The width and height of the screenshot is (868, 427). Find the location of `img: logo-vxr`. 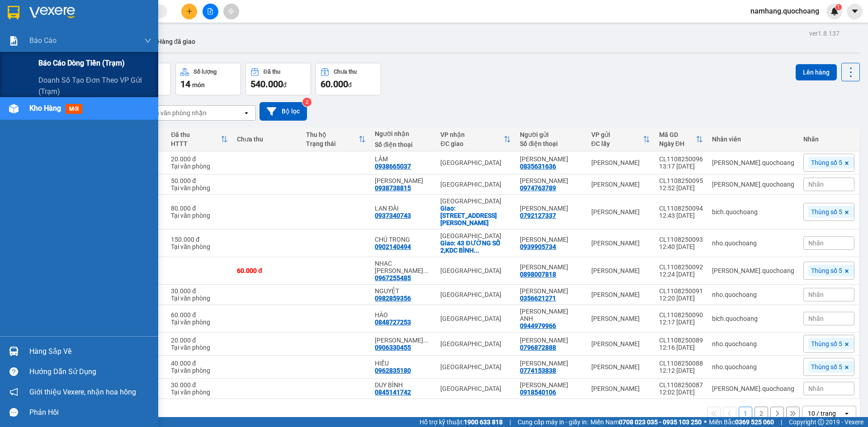

img: logo-vxr is located at coordinates (13, 13).